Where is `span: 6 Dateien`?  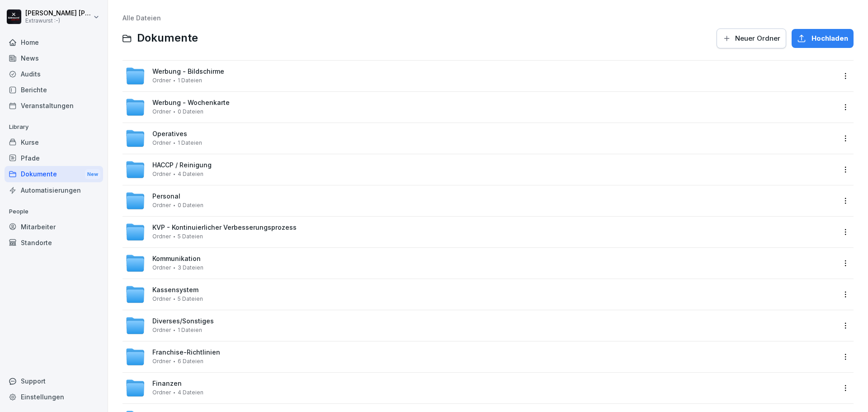
span: 6 Dateien is located at coordinates (190, 361).